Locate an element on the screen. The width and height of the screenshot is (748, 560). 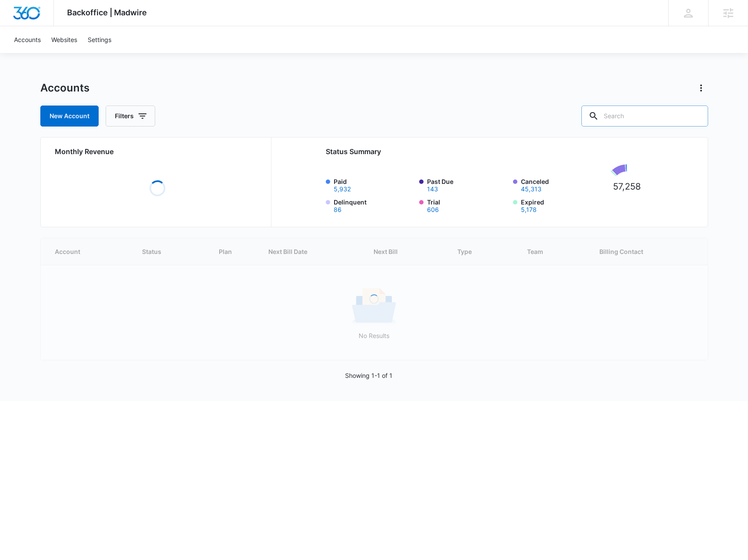
label: Delinquent is located at coordinates (374, 205).